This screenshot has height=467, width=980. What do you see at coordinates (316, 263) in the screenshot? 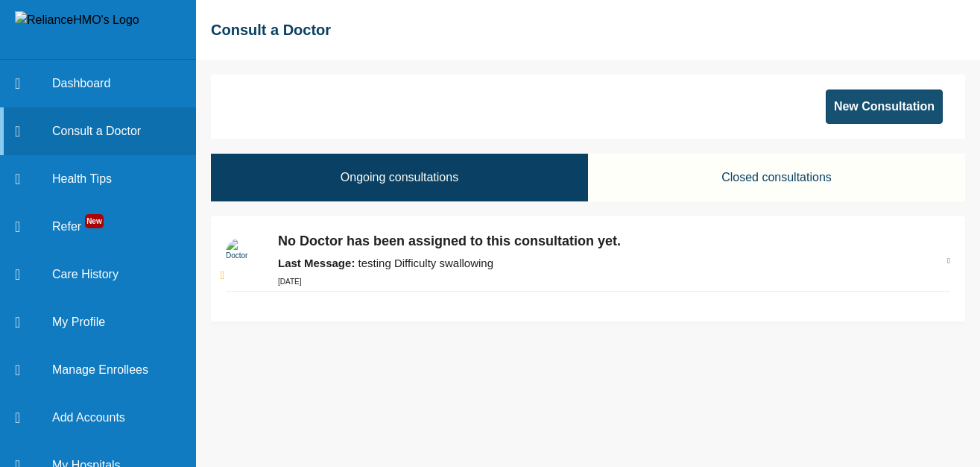
I see `strong: Last Message:` at bounding box center [316, 263].